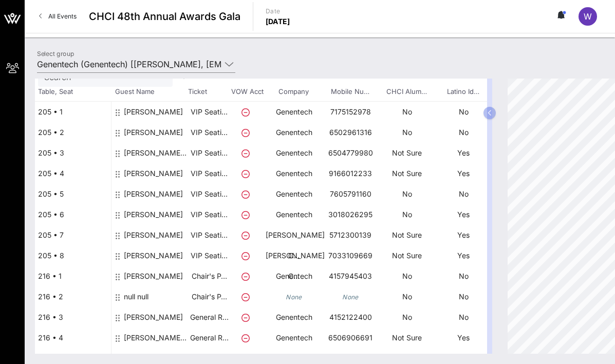  I want to click on div: Laura Mondragon-Drumrighth, so click(156, 341).